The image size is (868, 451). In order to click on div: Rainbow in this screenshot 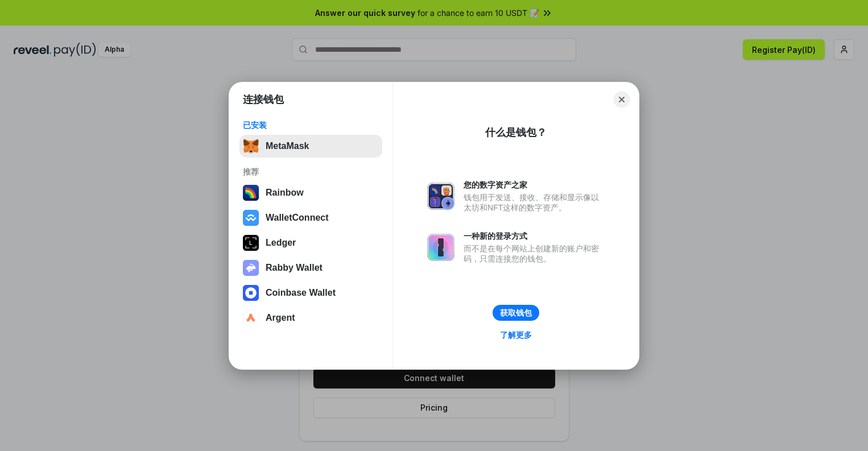, I will do `click(285, 193)`.